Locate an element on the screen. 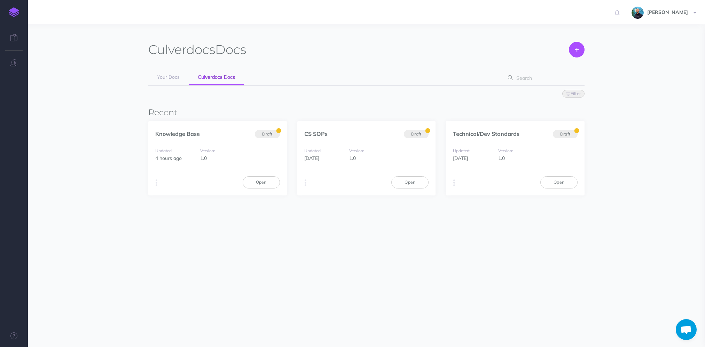  img: 925838e575eb33ea1a1ca055db7b09b0.jpg is located at coordinates (637, 13).